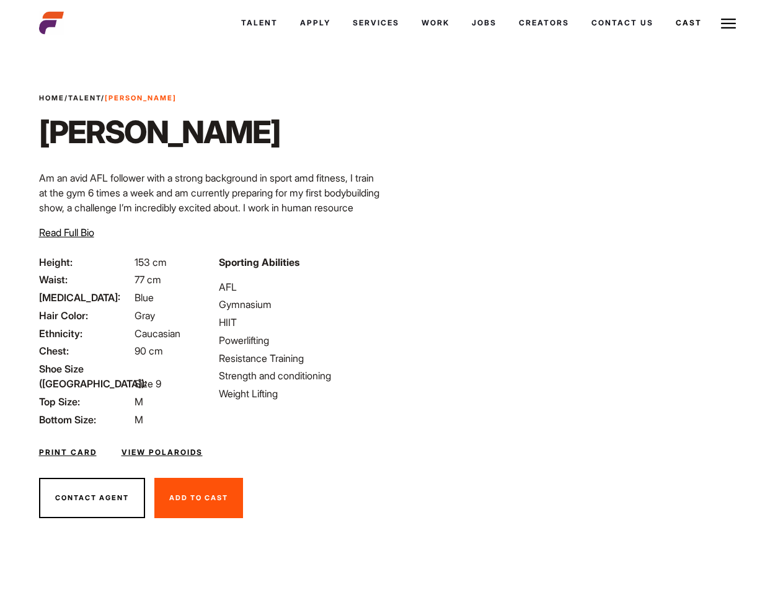 The height and width of the screenshot is (595, 783). Describe the element at coordinates (86, 402) in the screenshot. I see `span: Top Size:` at that location.